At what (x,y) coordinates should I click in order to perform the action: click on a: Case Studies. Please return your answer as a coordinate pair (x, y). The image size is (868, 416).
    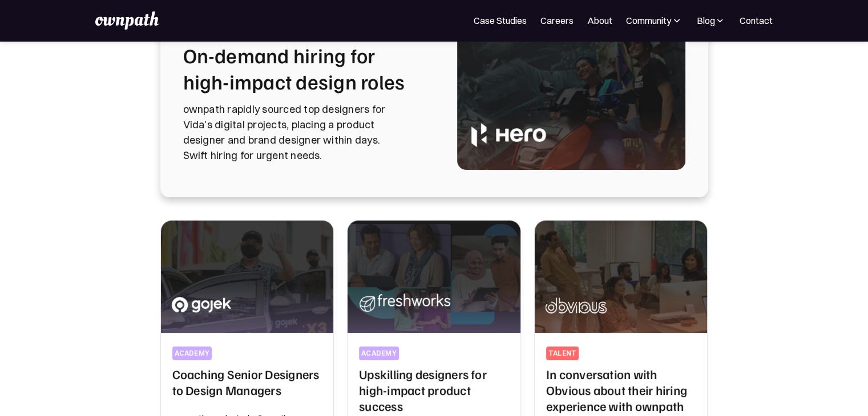
    Looking at the image, I should click on (500, 21).